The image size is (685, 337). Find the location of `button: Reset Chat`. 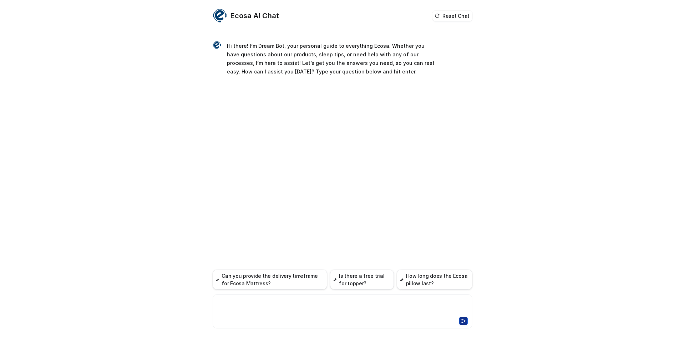

button: Reset Chat is located at coordinates (453, 16).